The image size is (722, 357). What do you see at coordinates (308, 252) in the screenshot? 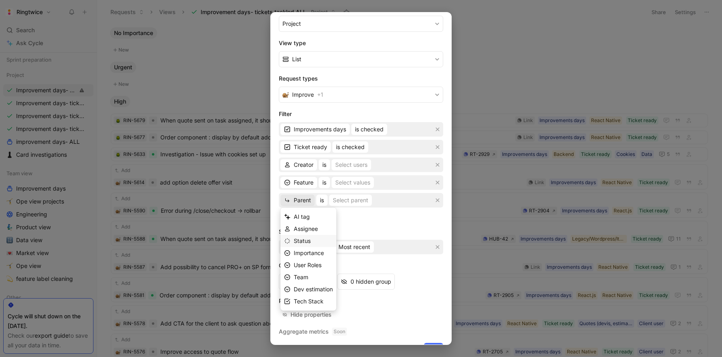
I see `span: Importance` at bounding box center [308, 252].